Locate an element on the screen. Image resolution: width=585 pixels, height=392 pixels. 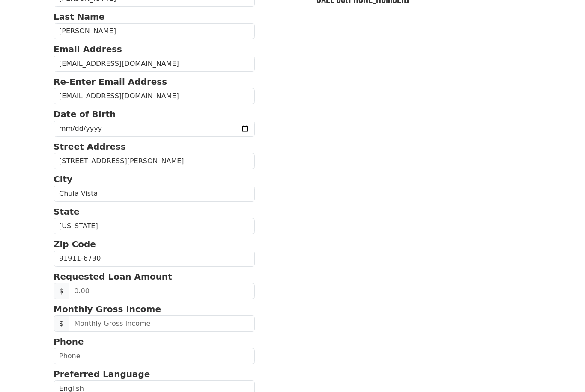
strong: Email Address is located at coordinates (87, 49).